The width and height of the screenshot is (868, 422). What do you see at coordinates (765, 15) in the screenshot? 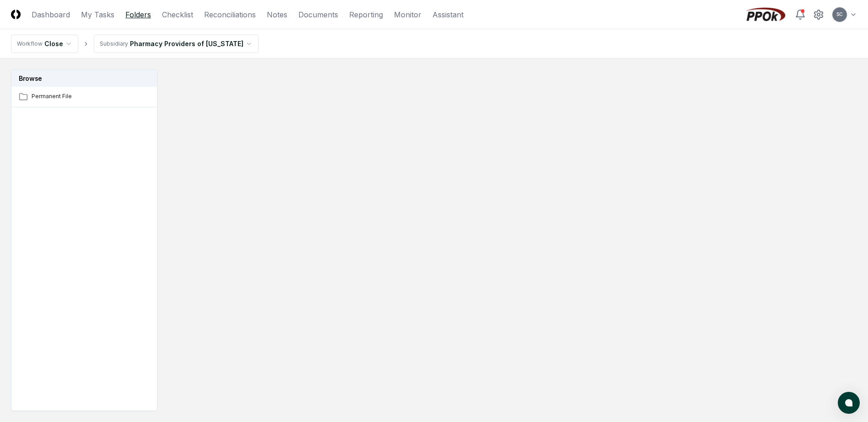
I see `img: PPOk logo` at bounding box center [765, 15].